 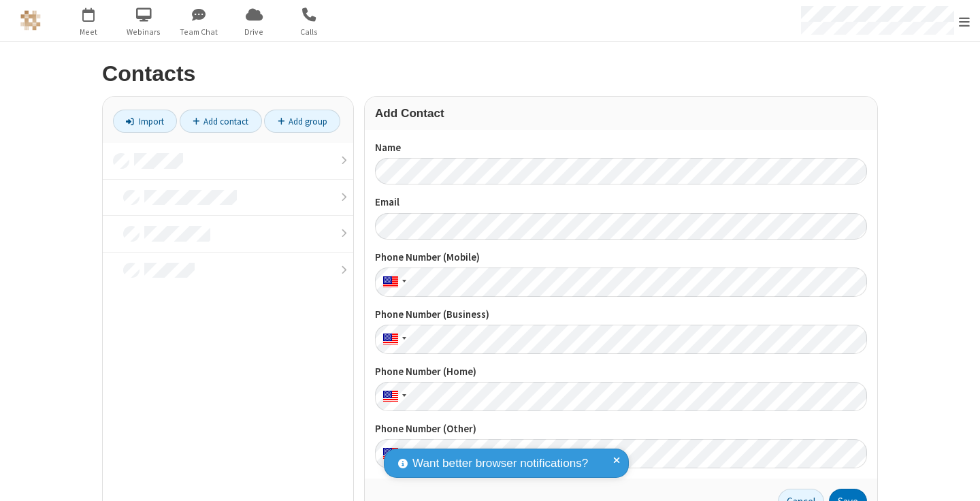 What do you see at coordinates (500, 463) in the screenshot?
I see `span: Want better browser notifications?` at bounding box center [500, 463].